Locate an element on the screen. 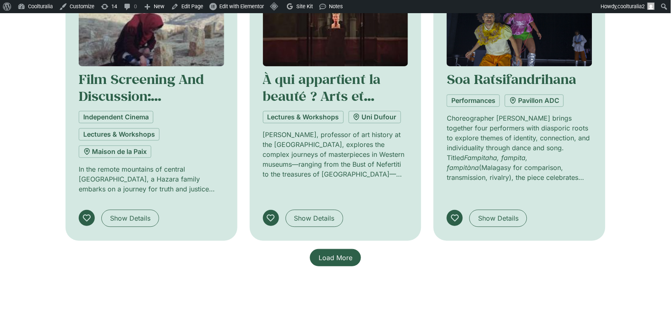 The height and width of the screenshot is (319, 671). a: Performances is located at coordinates (473, 101).